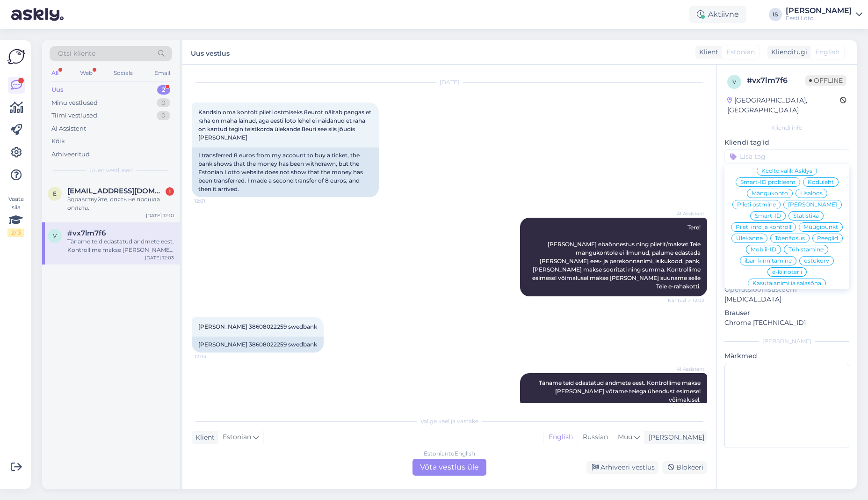 The height and width of the screenshot is (500, 868). Describe the element at coordinates (87, 233) in the screenshot. I see `span: #vx7lm7f6` at that location.